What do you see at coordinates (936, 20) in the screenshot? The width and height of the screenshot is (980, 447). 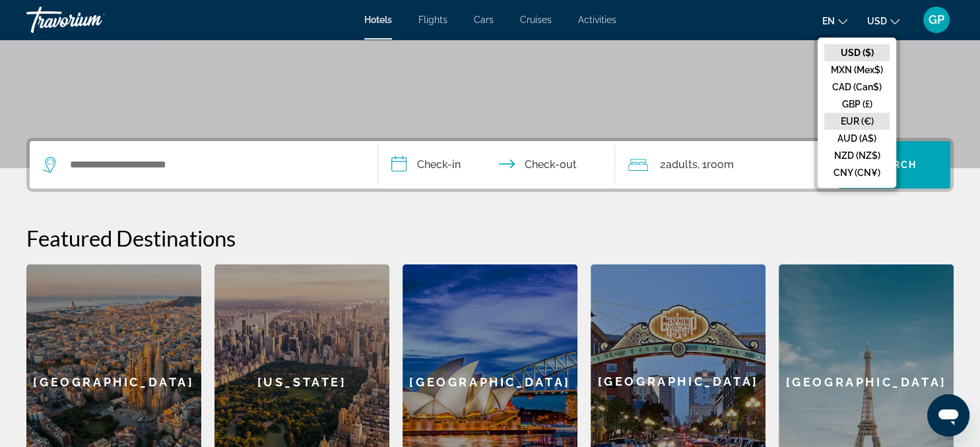 I see `span: GP` at bounding box center [936, 20].